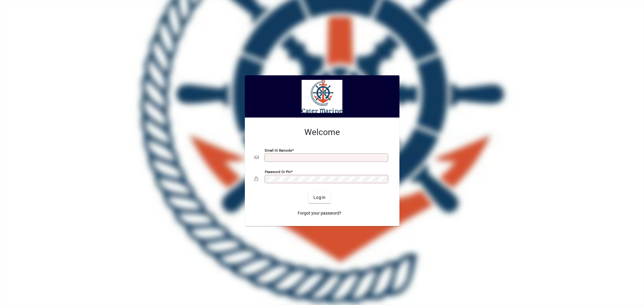  What do you see at coordinates (278, 171) in the screenshot?
I see `mat-label: Password or Pin` at bounding box center [278, 171].